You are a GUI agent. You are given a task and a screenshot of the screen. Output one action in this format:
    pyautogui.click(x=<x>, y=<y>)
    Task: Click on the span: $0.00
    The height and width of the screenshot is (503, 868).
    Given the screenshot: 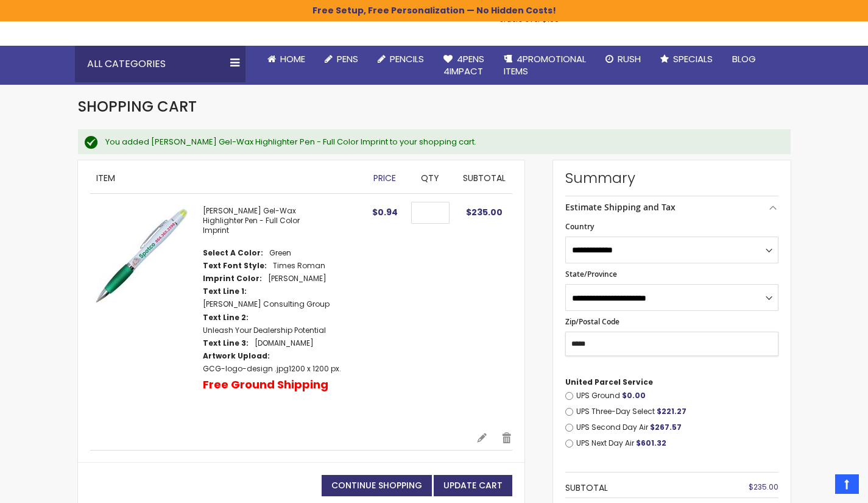 What is the action you would take?
    pyautogui.click(x=633, y=395)
    